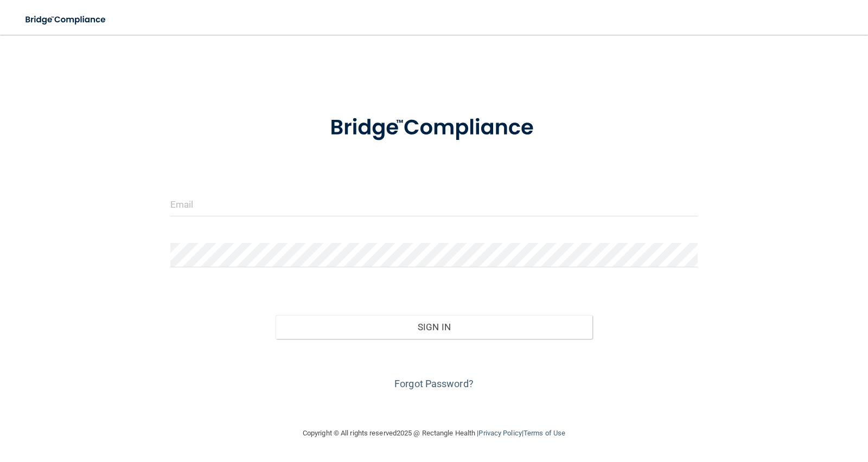 Image resolution: width=868 pixels, height=462 pixels. What do you see at coordinates (544, 433) in the screenshot?
I see `a: Terms of Use` at bounding box center [544, 433].